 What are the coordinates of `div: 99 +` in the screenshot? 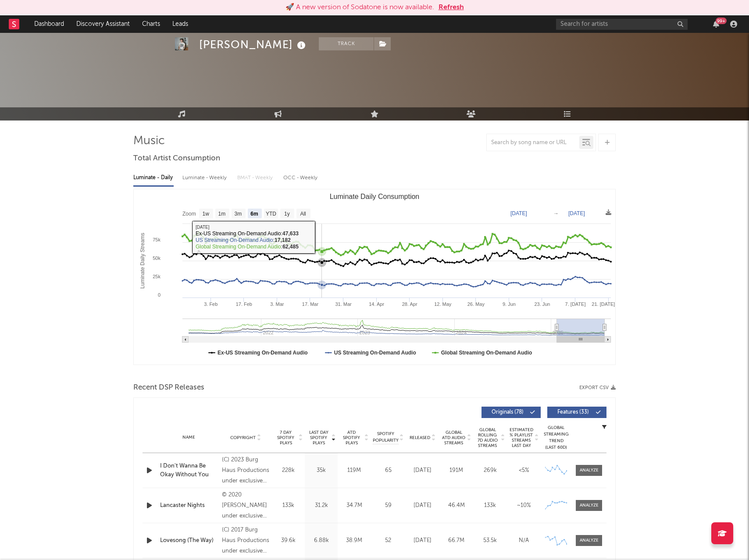 It's located at (721, 21).